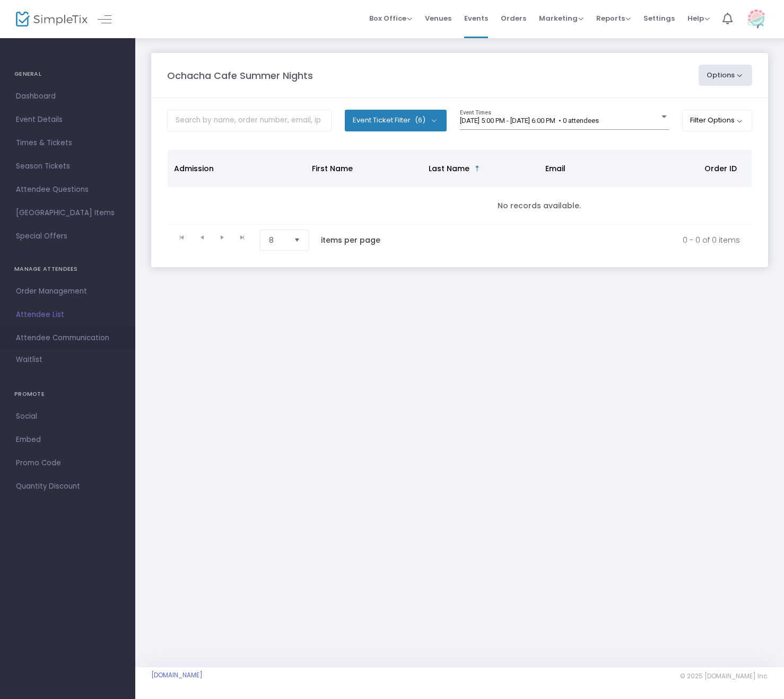  What do you see at coordinates (249, 120) in the screenshot?
I see `input: Search by name, order number, email, ip address` at bounding box center [249, 120].